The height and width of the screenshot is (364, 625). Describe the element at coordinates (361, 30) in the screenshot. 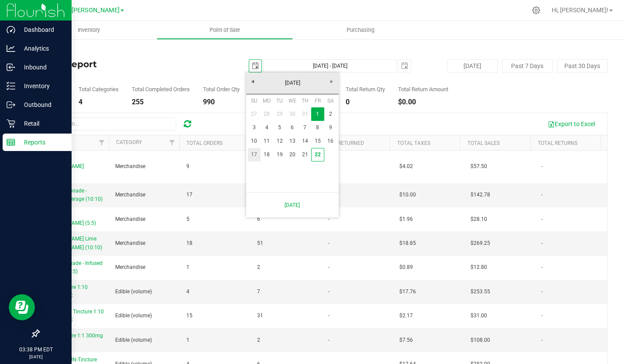

I see `span: Purchasing` at that location.